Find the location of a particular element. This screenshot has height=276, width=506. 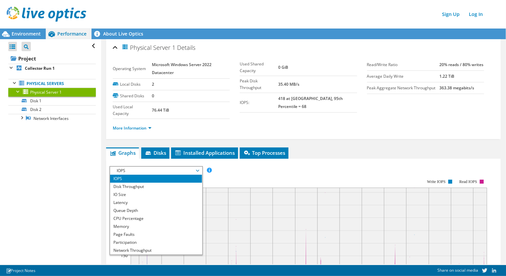

a: Log In is located at coordinates (476, 14).